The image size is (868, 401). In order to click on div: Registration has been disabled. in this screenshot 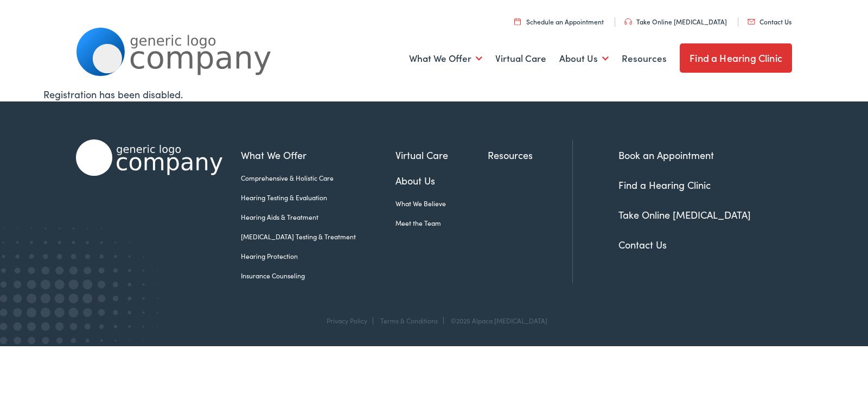, I will do `click(434, 94)`.